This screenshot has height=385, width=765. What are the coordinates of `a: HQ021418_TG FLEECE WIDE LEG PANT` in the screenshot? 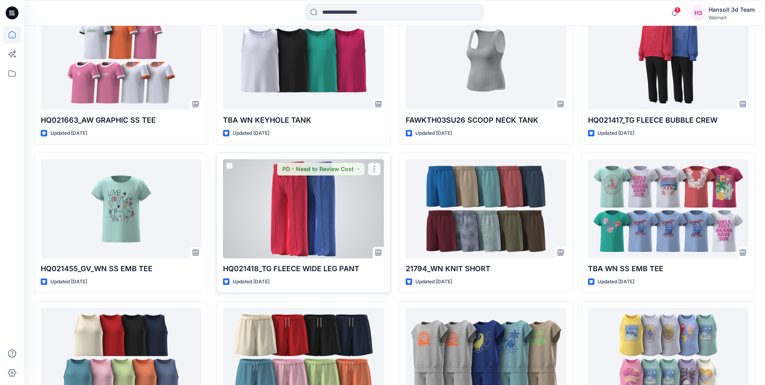 It's located at (303, 209).